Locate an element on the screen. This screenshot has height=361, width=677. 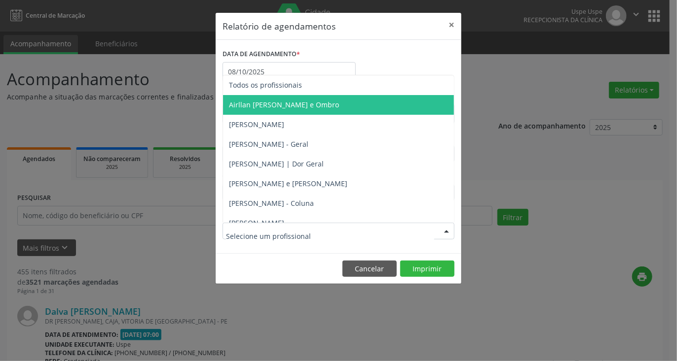
button: Cancelar is located at coordinates (369, 269).